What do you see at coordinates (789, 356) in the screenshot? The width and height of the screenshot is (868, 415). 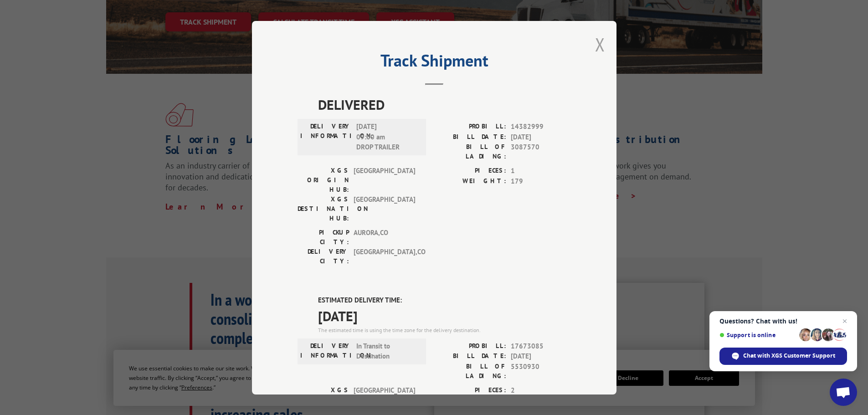 I see `span: Chat with XGS Customer Support` at bounding box center [789, 356].